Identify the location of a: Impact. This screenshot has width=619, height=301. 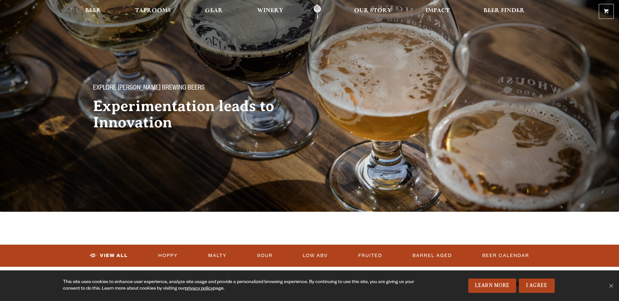
(437, 11).